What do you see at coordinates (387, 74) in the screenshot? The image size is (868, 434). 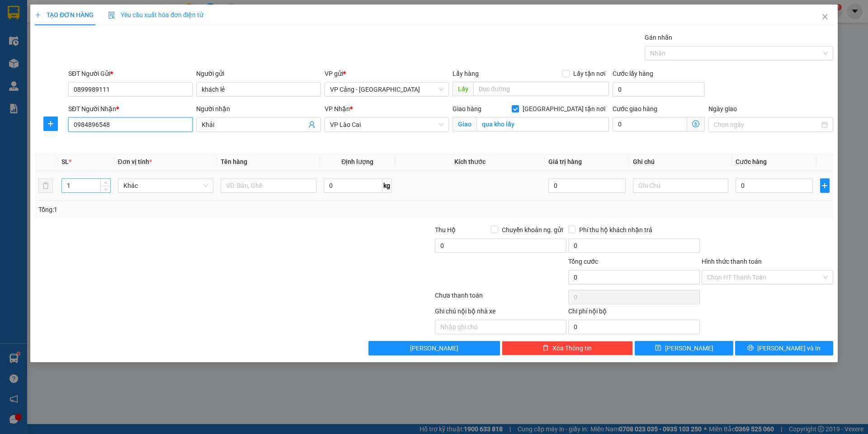 I see `div: VP gửi` at bounding box center [387, 74].